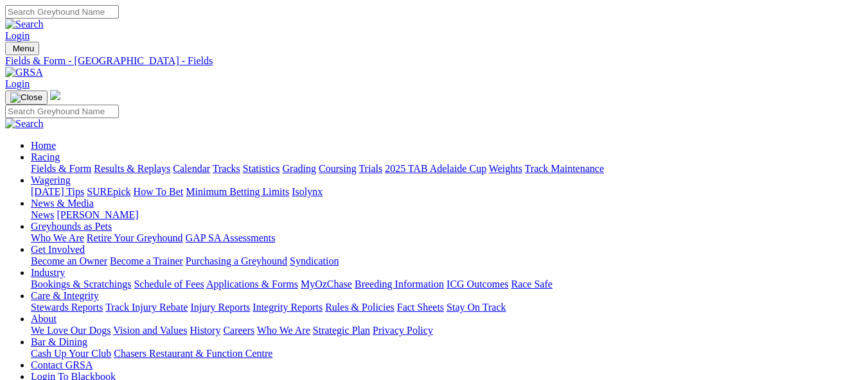 The image size is (868, 380). Describe the element at coordinates (59, 341) in the screenshot. I see `a: Bar & Dining` at that location.